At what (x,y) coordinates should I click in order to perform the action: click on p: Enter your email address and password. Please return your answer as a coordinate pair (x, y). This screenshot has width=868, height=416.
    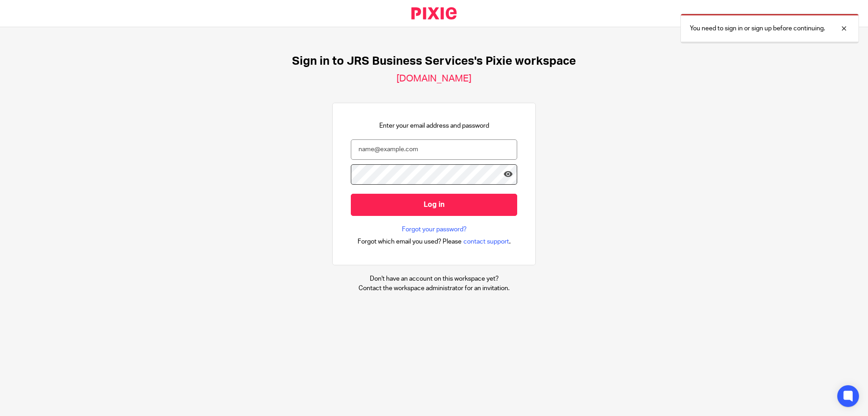
    Looking at the image, I should click on (434, 126).